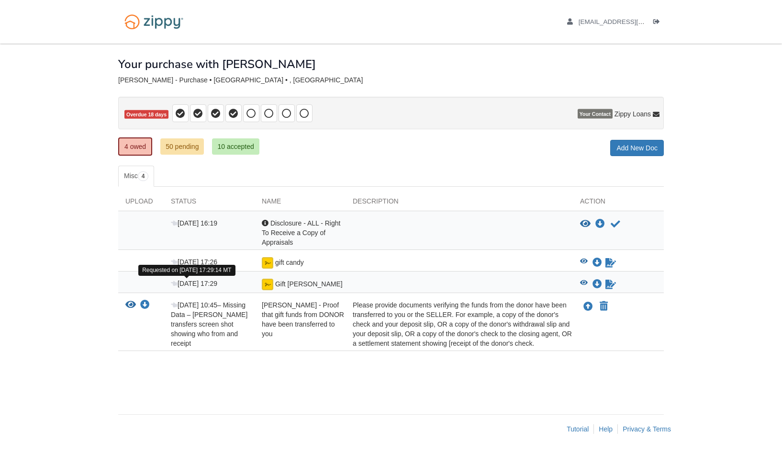 Image resolution: width=782 pixels, height=453 pixels. Describe the element at coordinates (616, 224) in the screenshot. I see `button: Acknowledge receipt of document` at that location.